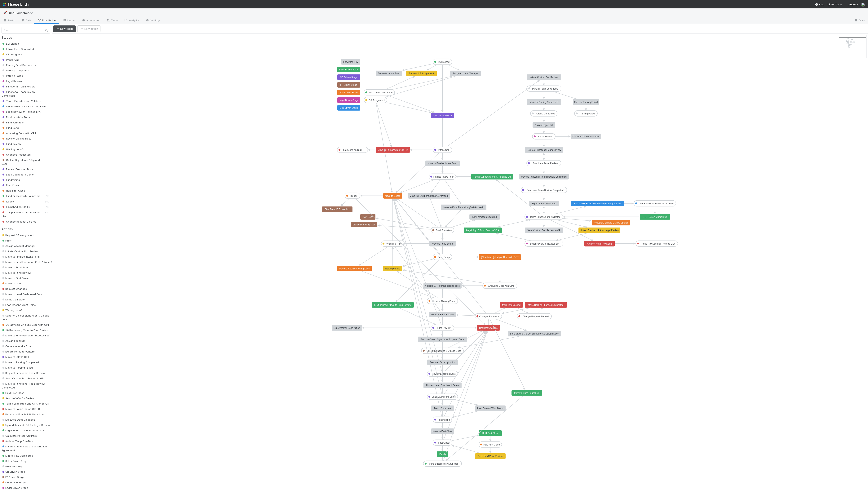 The height and width of the screenshot is (492, 868). I want to click on span: Move to First Close, so click(15, 279).